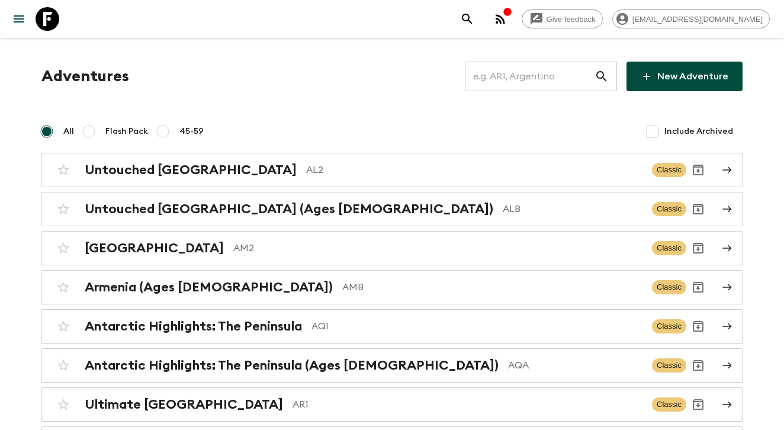  I want to click on span: All, so click(69, 131).